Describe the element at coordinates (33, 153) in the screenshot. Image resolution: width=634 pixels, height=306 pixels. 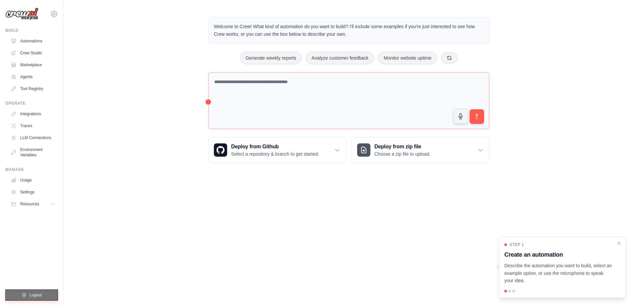
I see `a: Environment Variables` at that location.